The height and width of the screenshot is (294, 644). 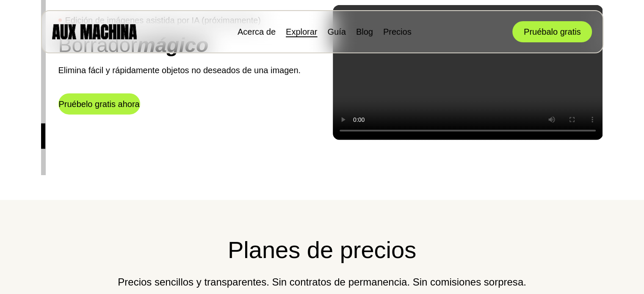 What do you see at coordinates (43, 110) in the screenshot?
I see `font: 6` at bounding box center [43, 110].